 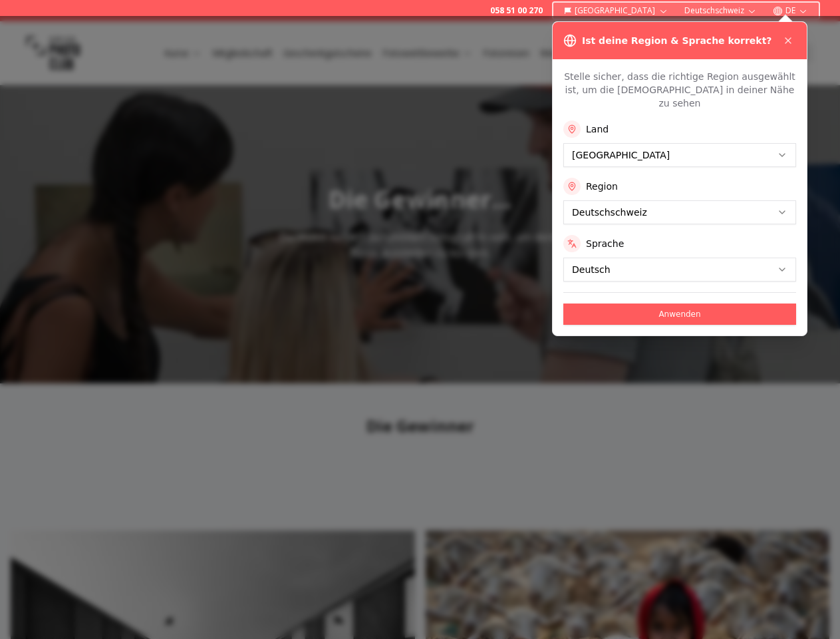 I want to click on button: DE, so click(x=790, y=11).